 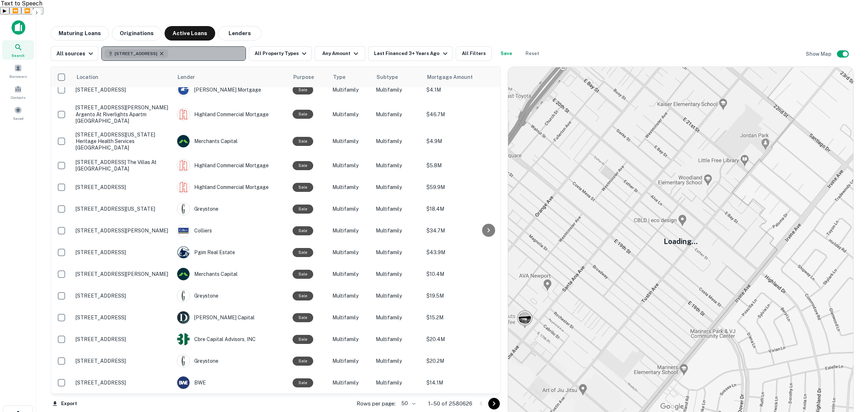 I want to click on button: Active Loans, so click(x=190, y=33).